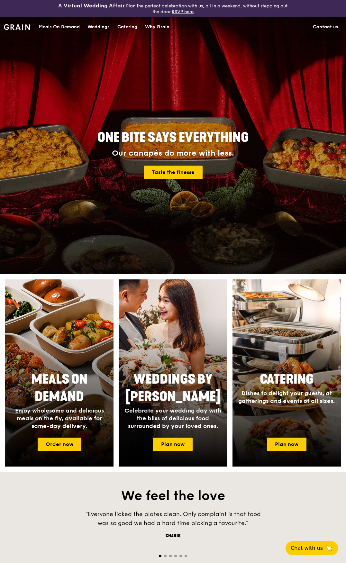 The width and height of the screenshot is (346, 563). Describe the element at coordinates (157, 27) in the screenshot. I see `div: Why Grain` at that location.